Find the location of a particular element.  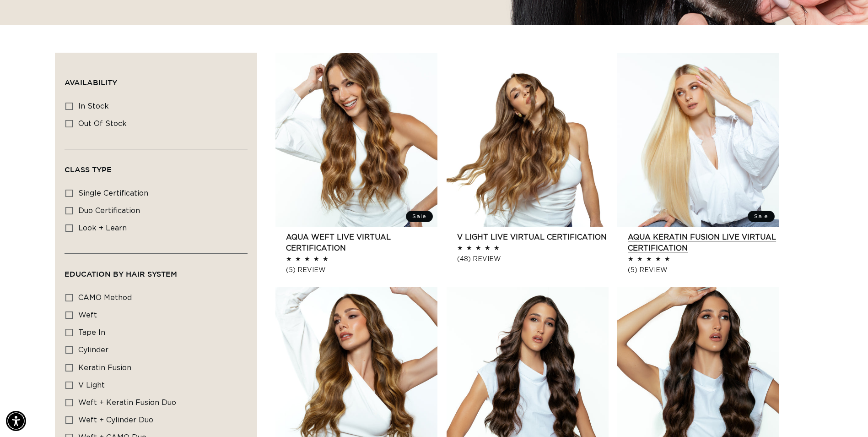

span: CAMO Method is located at coordinates (104, 298).